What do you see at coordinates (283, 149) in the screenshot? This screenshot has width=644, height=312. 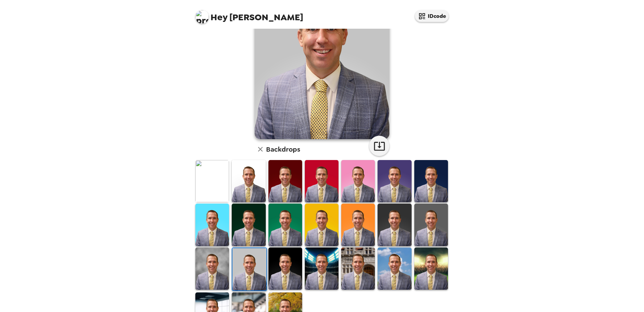 I see `h6: Backdrops` at bounding box center [283, 149].